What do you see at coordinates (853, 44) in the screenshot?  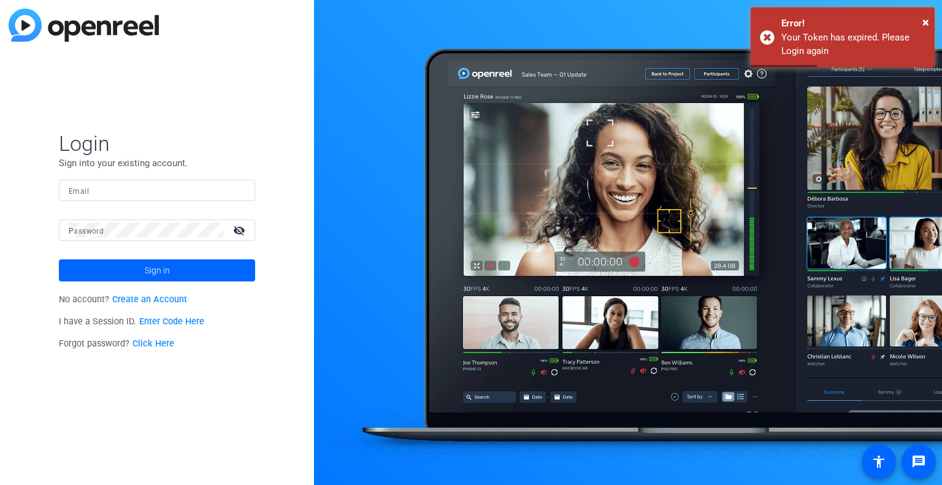 I see `div: Your Token has expired. Please Login again` at bounding box center [853, 44].